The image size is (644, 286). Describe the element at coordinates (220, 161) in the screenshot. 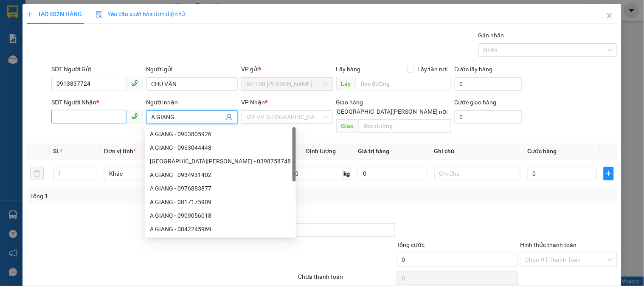

I see `div: HÀ GIANG - 0398758748` at that location.